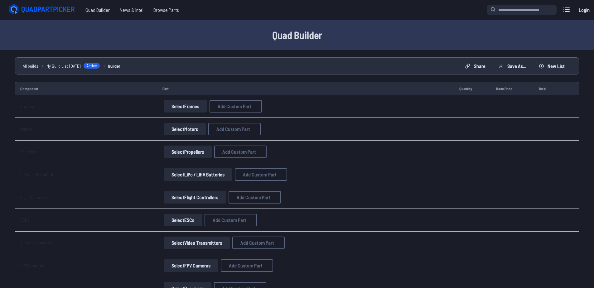 Image resolution: width=594 pixels, height=288 pixels. Describe the element at coordinates (98, 10) in the screenshot. I see `span: Quad Builder` at that location.